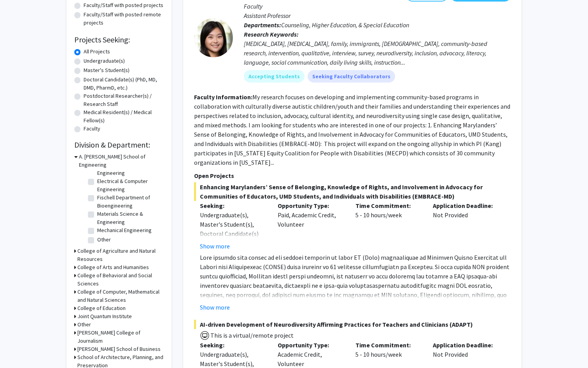 The height and width of the screenshot is (368, 588). I want to click on b: Research Keywords:, so click(271, 34).